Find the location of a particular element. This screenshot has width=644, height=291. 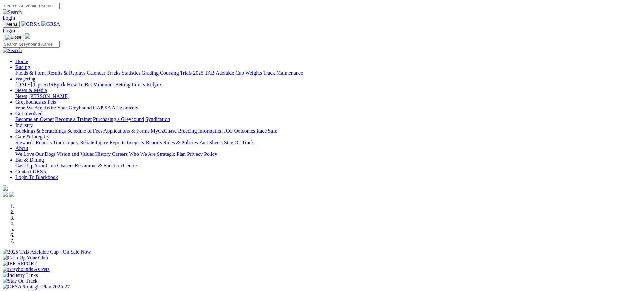

div: Wagering is located at coordinates (328, 85).